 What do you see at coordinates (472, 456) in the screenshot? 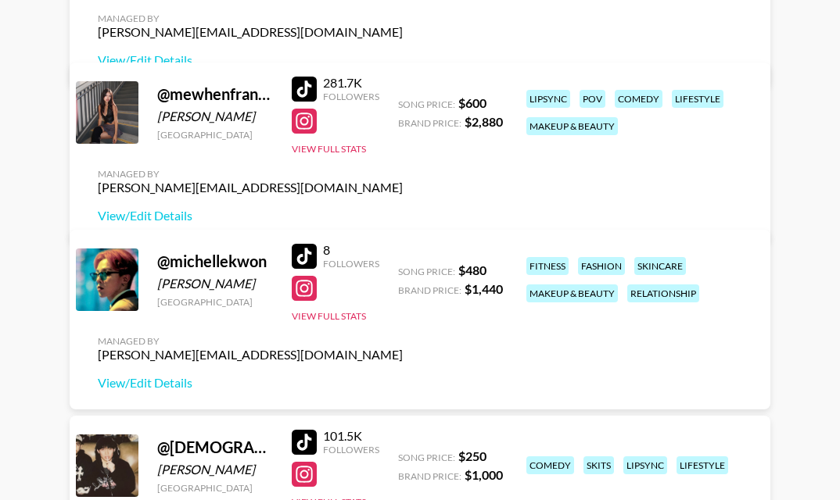
I see `strong: $ 250` at bounding box center [472, 456].